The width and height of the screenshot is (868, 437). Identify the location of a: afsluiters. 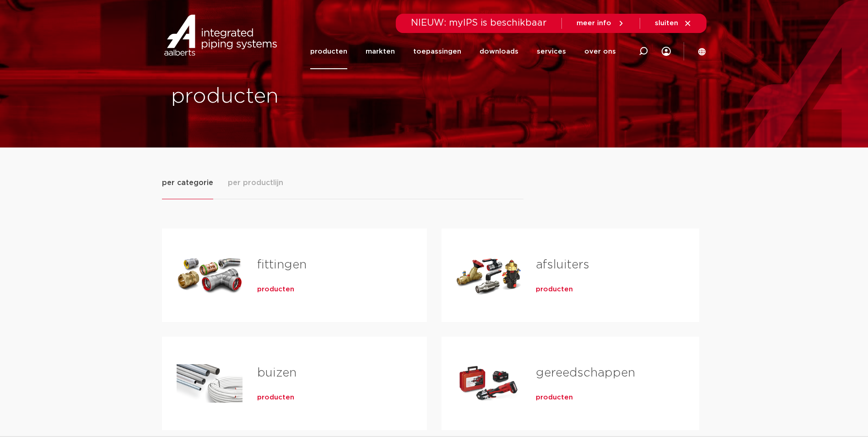
(563, 265).